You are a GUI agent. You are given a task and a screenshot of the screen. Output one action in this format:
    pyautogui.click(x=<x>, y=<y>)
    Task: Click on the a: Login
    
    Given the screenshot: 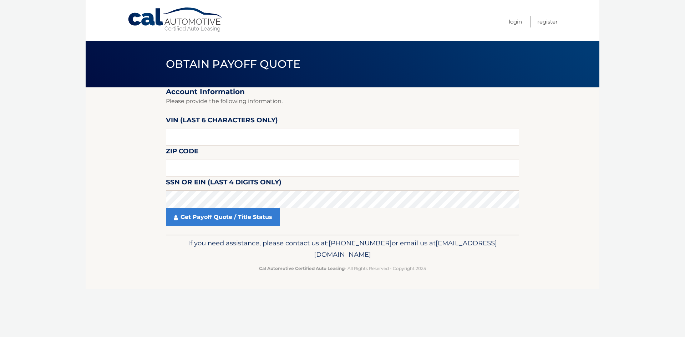 What is the action you would take?
    pyautogui.click(x=515, y=21)
    